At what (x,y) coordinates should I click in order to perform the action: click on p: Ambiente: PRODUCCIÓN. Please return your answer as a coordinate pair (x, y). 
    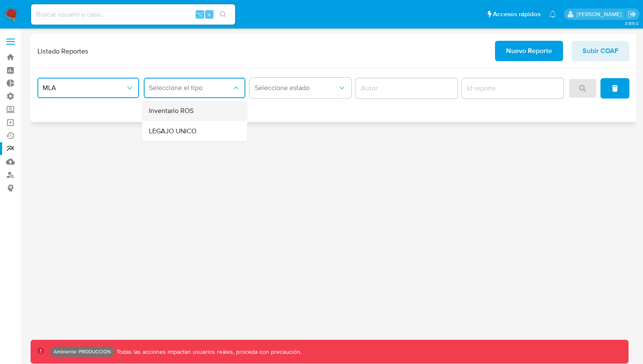
    Looking at the image, I should click on (82, 352).